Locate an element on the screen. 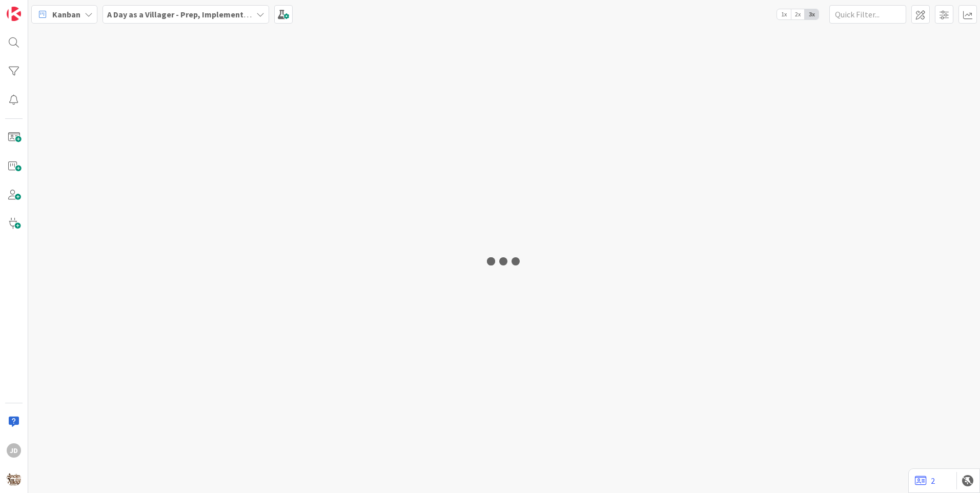 The height and width of the screenshot is (493, 980). span: 1x is located at coordinates (784, 15).